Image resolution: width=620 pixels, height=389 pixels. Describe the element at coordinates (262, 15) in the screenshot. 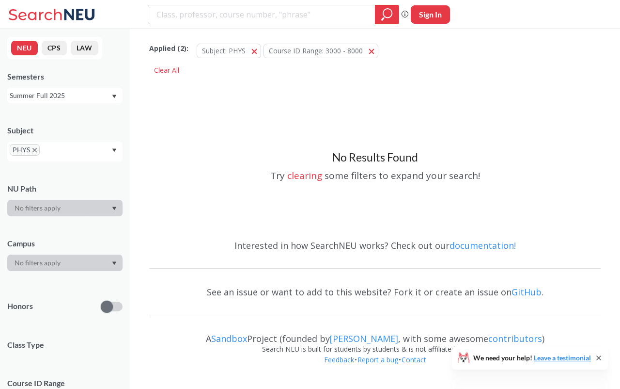

I see `input: Class, professor, course number, "phrase"` at that location.